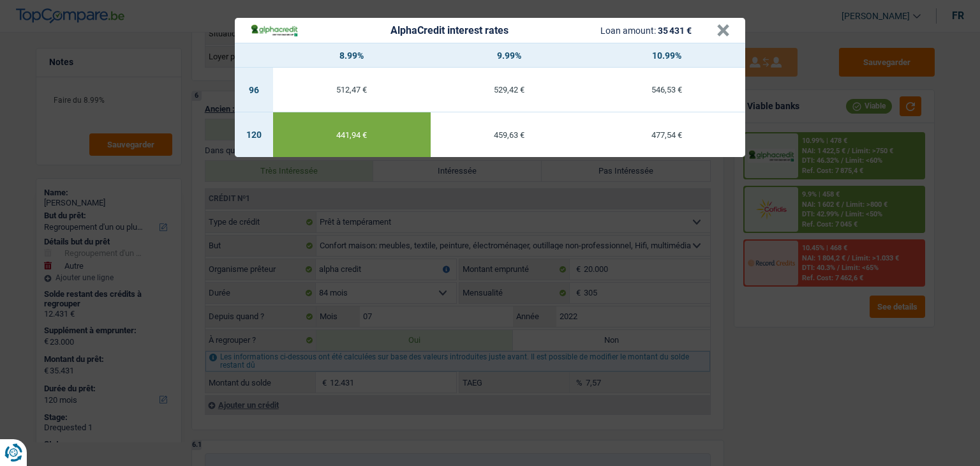 The height and width of the screenshot is (466, 980). What do you see at coordinates (351, 90) in the screenshot?
I see `div: 512,47 €` at bounding box center [351, 90].